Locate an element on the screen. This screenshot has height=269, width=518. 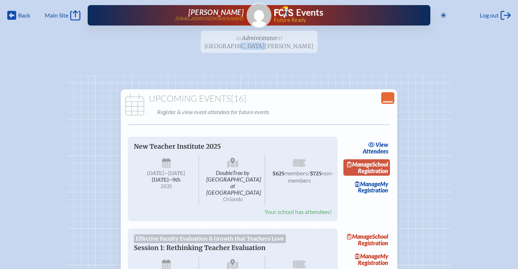
span: $625 is located at coordinates (278, 173).